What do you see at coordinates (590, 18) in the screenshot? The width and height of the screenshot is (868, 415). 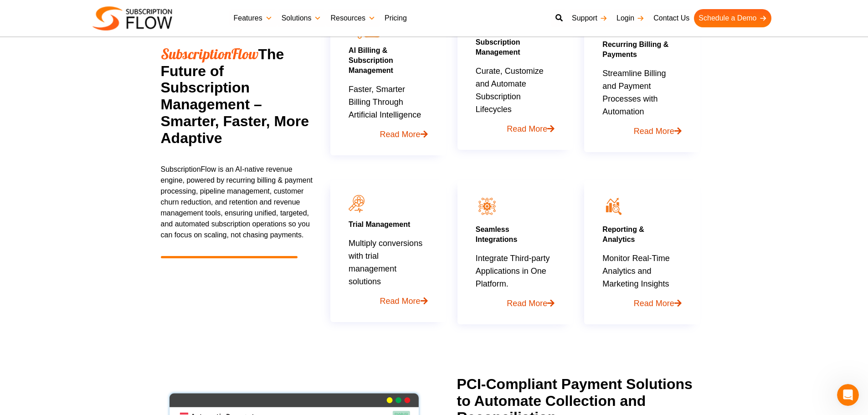 I see `a: Support` at bounding box center [590, 18].